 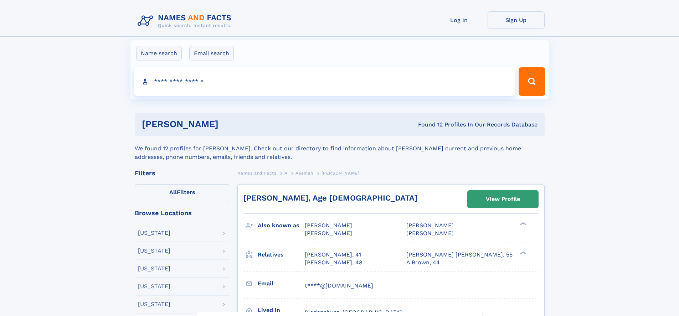 I want to click on span: A, so click(x=286, y=173).